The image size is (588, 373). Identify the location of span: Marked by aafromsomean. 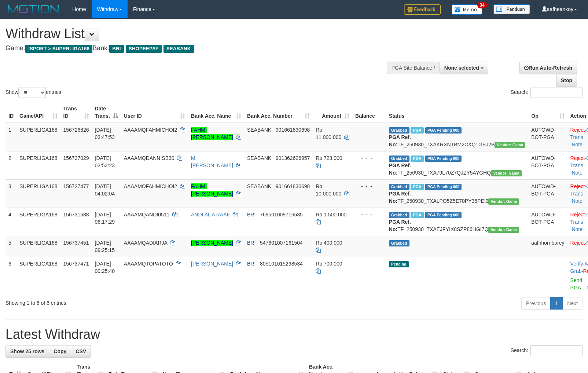
(417, 215).